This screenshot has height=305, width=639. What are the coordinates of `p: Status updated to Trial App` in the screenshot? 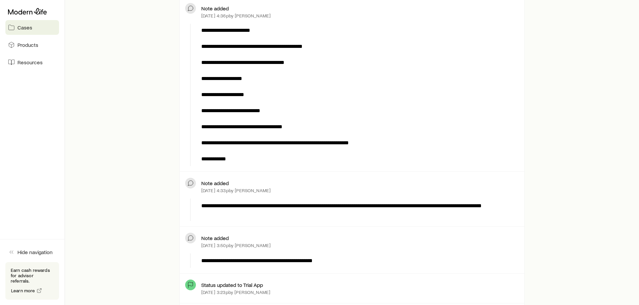 It's located at (232, 285).